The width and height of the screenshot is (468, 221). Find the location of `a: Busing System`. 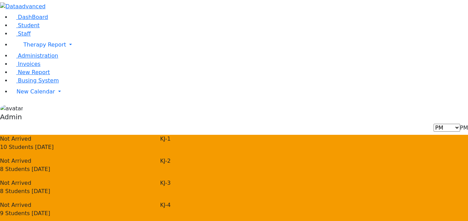

a: Busing System is located at coordinates (35, 80).